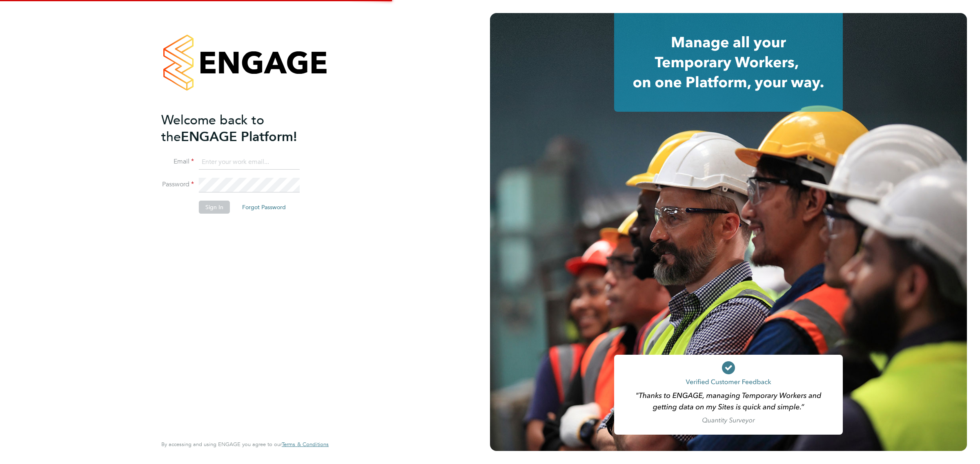  What do you see at coordinates (305, 444) in the screenshot?
I see `a: Terms & Conditions` at bounding box center [305, 444].